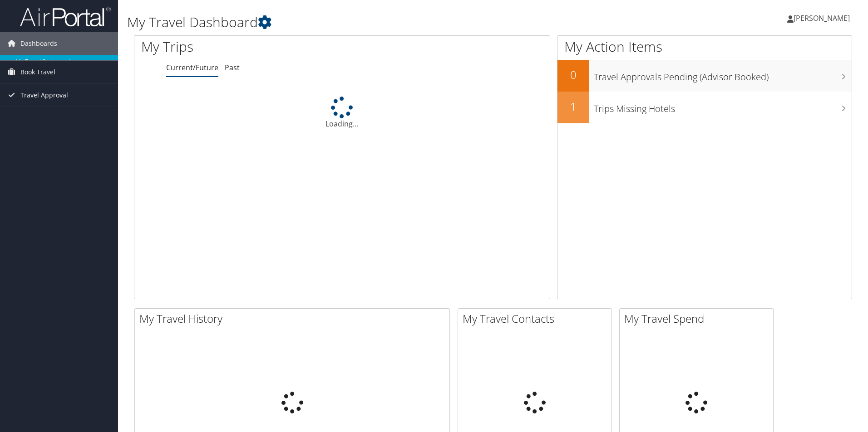  Describe the element at coordinates (38, 72) in the screenshot. I see `span: Book Travel` at that location.